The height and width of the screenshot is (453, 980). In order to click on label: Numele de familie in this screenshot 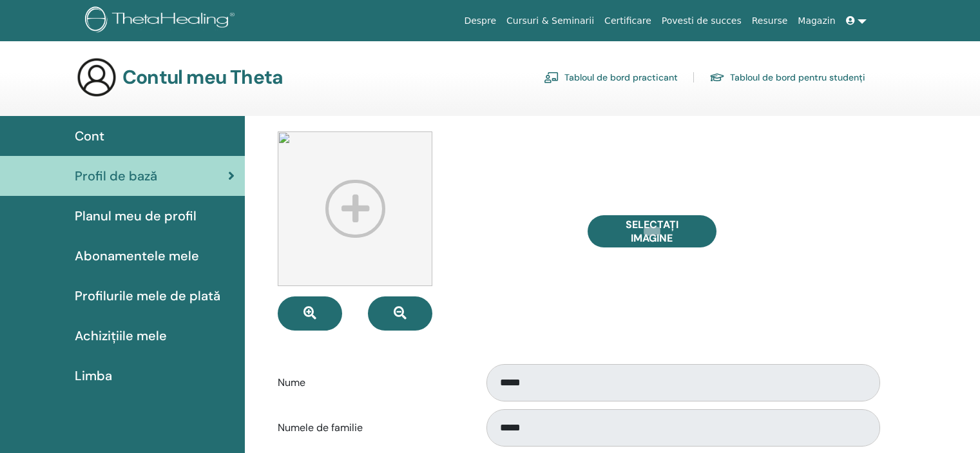, I will do `click(371, 427)`.